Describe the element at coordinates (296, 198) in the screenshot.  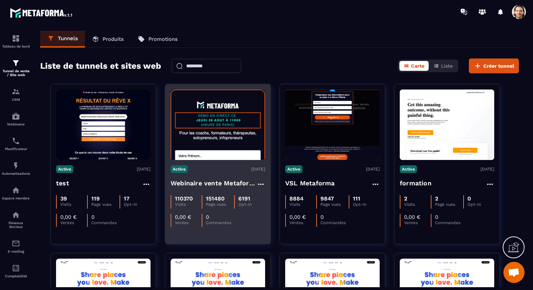
I see `p: 8884` at that location.